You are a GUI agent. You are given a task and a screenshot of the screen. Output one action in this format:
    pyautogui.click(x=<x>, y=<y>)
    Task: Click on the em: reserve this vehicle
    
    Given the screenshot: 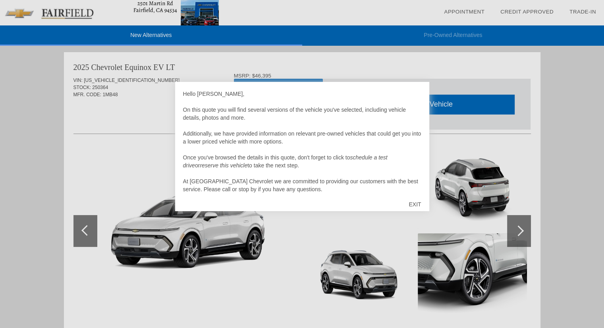 What is the action you would take?
    pyautogui.click(x=224, y=165)
    